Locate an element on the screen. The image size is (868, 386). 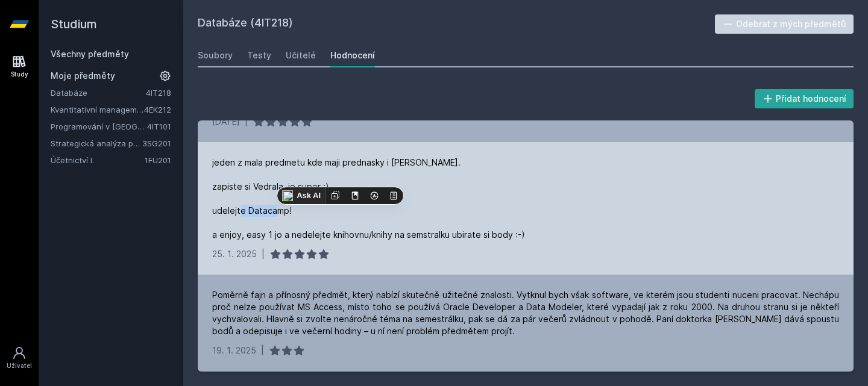
a: Soubory is located at coordinates (215, 55).